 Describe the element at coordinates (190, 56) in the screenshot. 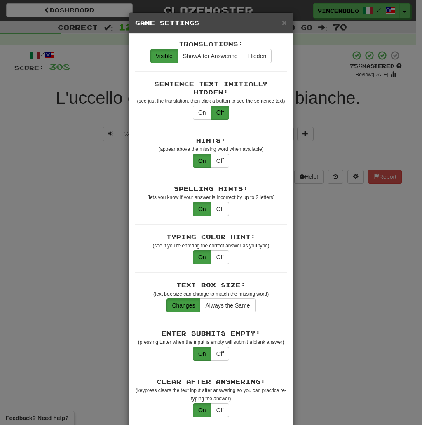

I see `span: Show` at that location.